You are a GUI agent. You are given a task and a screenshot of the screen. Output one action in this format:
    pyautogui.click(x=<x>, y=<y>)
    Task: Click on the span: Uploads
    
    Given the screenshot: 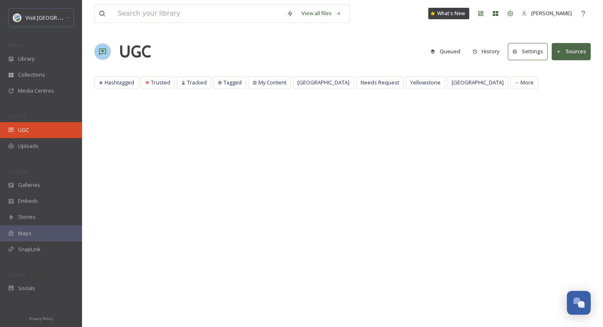 What is the action you would take?
    pyautogui.click(x=28, y=146)
    